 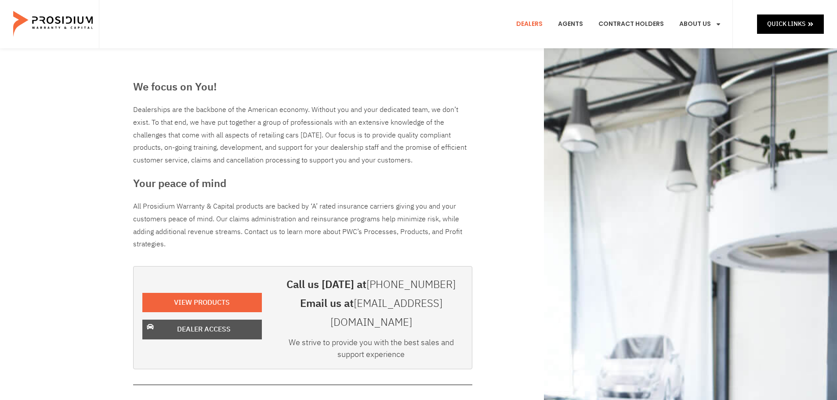 I want to click on span: Quick Links, so click(x=786, y=24).